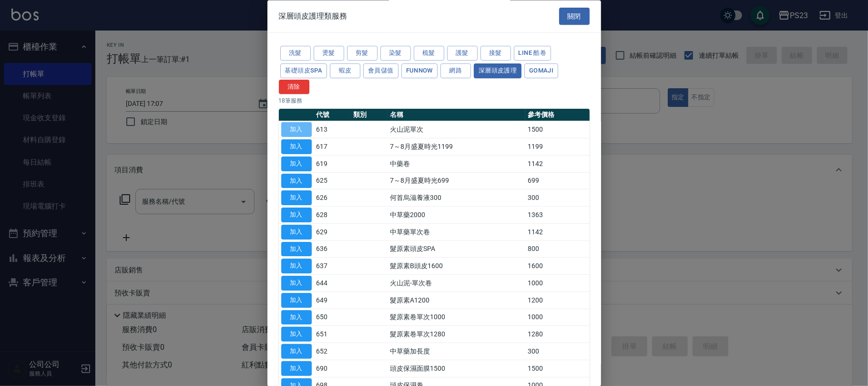  Describe the element at coordinates (532, 53) in the screenshot. I see `button: LINE 酷卷` at that location.